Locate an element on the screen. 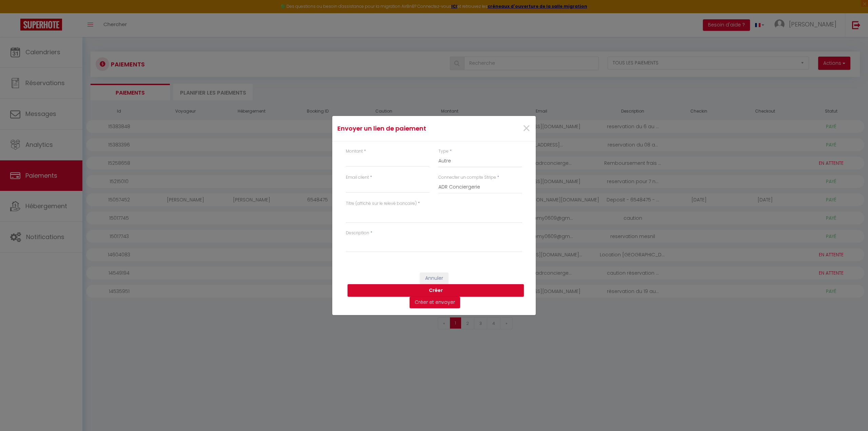 The image size is (868, 431). button: Créer et envoyer is located at coordinates (435, 303).